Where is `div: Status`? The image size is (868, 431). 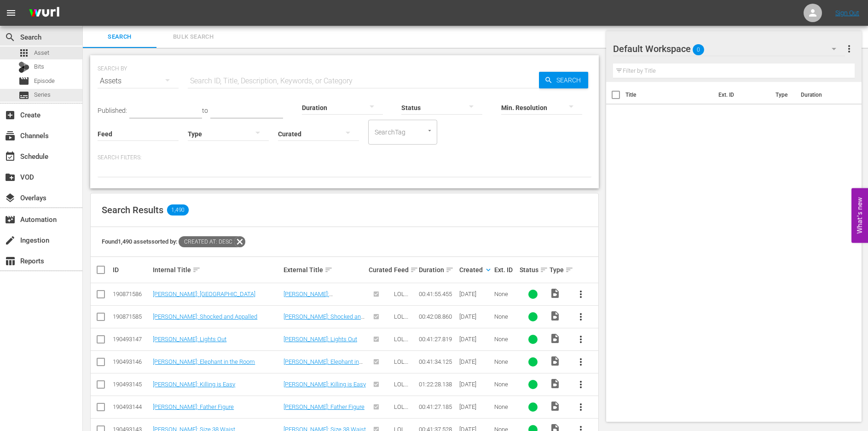 div: Status is located at coordinates (533, 270).